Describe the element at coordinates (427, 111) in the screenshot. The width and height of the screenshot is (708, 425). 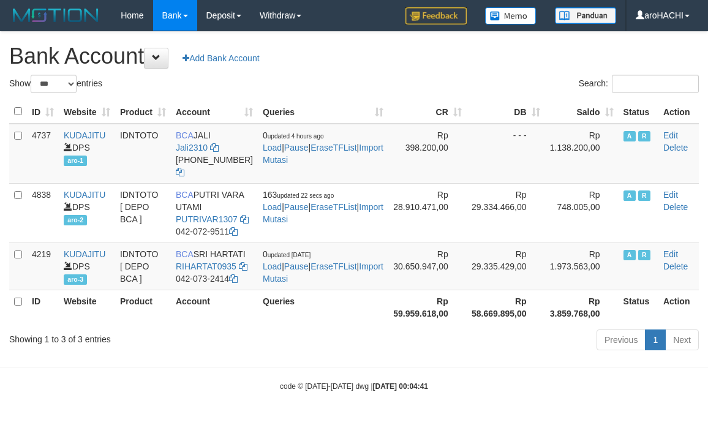
I see `th: CR: activate to sort column ascending` at that location.